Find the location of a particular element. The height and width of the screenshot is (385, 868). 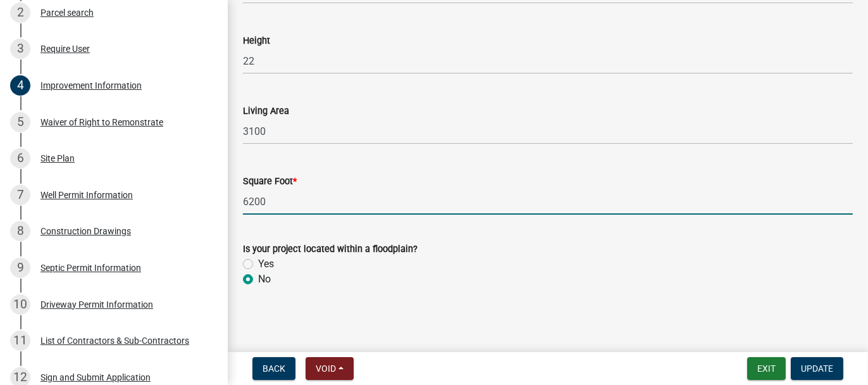

div: Require User is located at coordinates (65, 49).